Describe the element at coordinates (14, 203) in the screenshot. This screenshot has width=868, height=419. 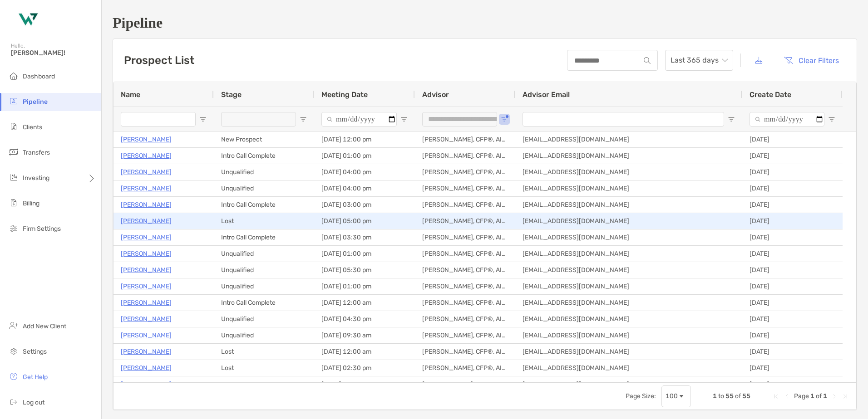
I see `img: billing icon` at that location.